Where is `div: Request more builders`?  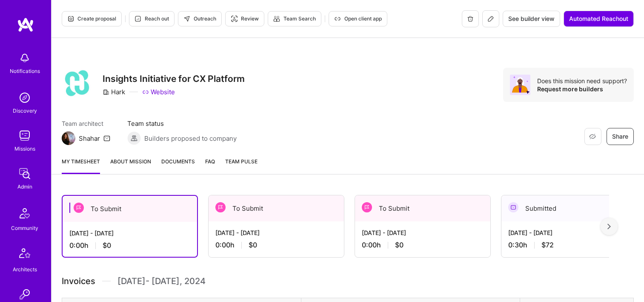
div: Request more builders is located at coordinates (582, 89).